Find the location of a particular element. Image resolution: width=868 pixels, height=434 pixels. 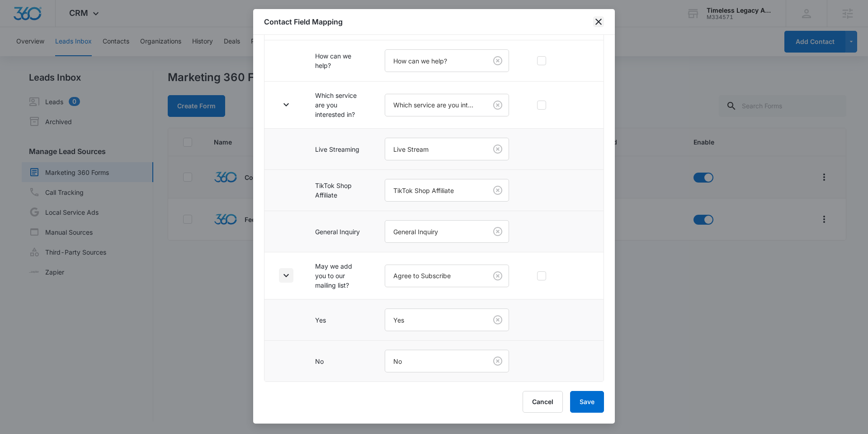

td: Which service are you interested in? is located at coordinates (339, 105).